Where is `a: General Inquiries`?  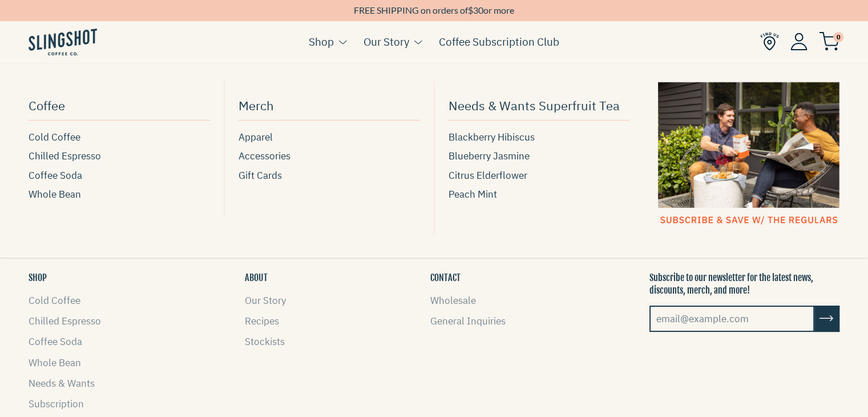
a: General Inquiries is located at coordinates (468, 321).